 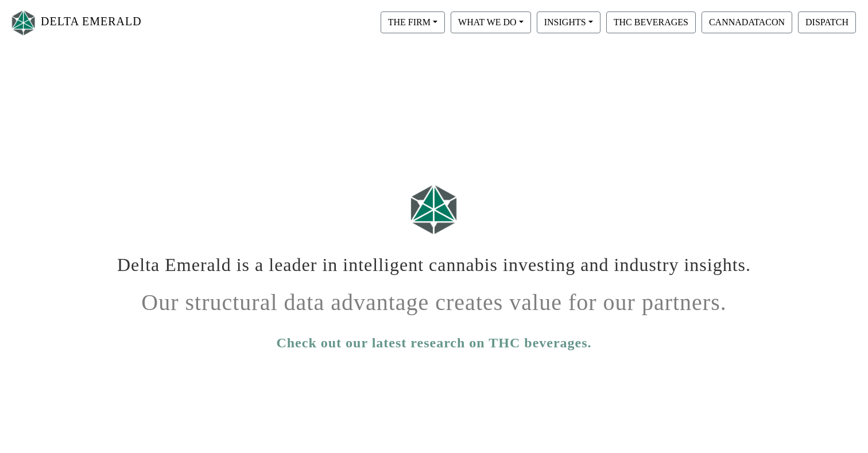 What do you see at coordinates (434, 343) in the screenshot?
I see `a: Check out our latest research on THC beverages.` at bounding box center [434, 343].